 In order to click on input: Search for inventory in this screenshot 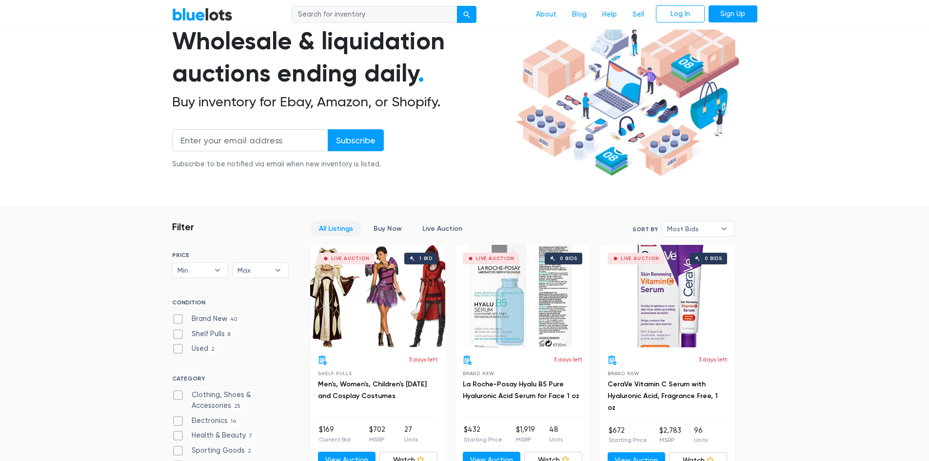, I will do `click(374, 15)`.